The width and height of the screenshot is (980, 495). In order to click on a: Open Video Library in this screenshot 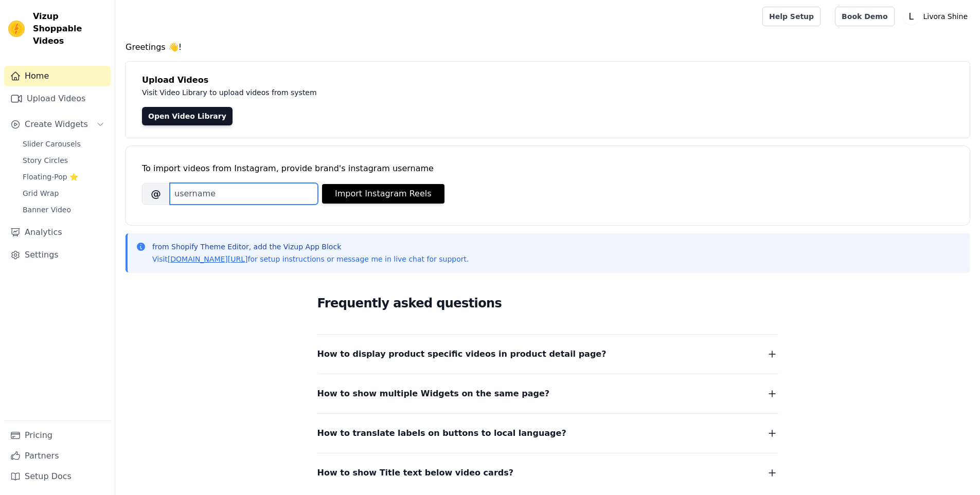, I will do `click(187, 116)`.